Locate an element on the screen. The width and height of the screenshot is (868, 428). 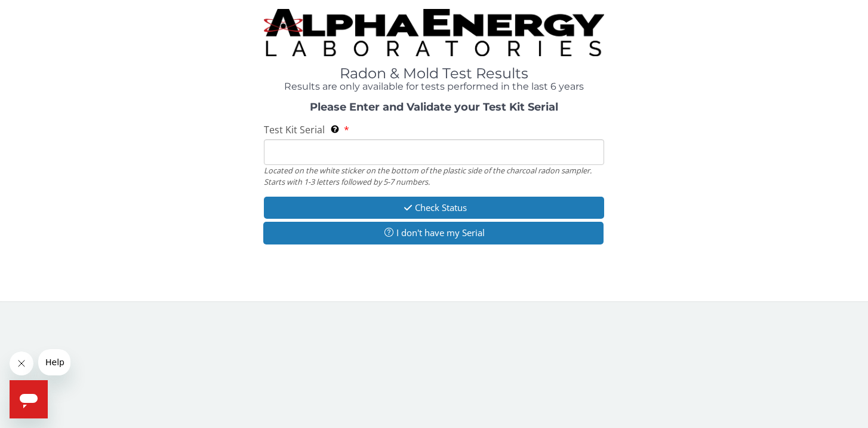
h1: Radon & Mold Test Results is located at coordinates (434, 73).